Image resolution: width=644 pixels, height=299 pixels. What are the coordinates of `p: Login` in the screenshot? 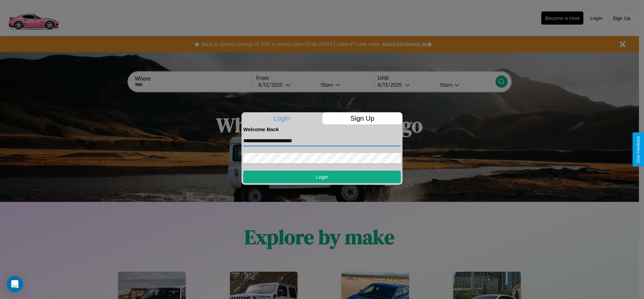 It's located at (282, 118).